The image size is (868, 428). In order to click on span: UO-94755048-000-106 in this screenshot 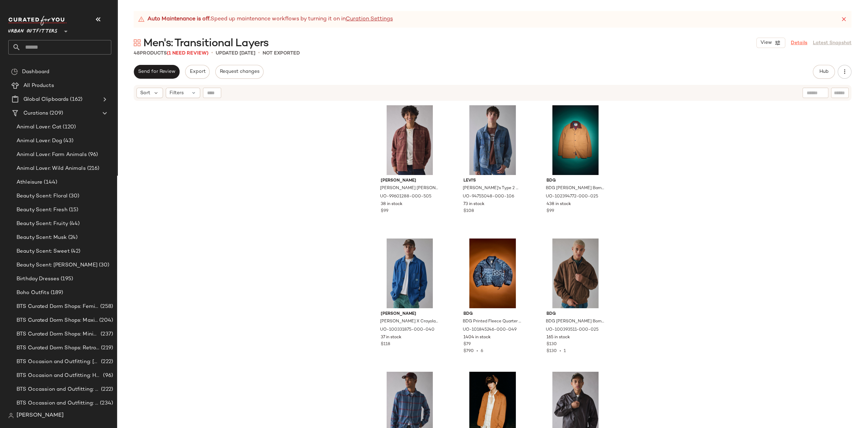, I will do `click(488, 196)`.